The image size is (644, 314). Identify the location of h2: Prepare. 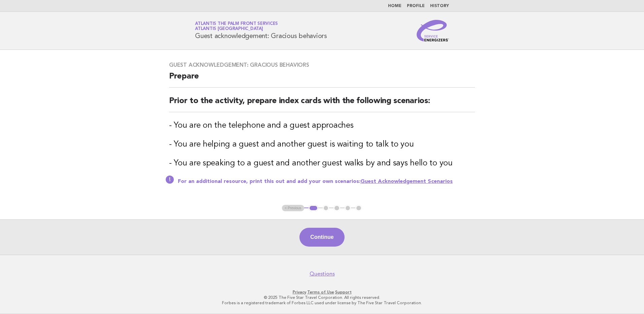
(322, 79).